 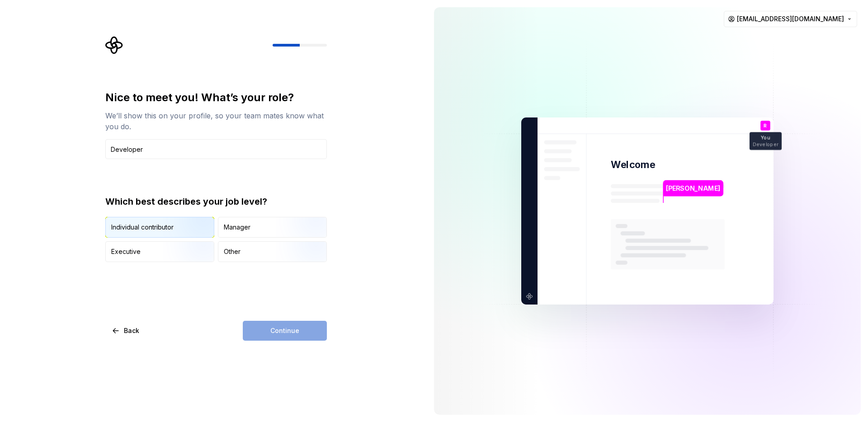 What do you see at coordinates (232, 251) in the screenshot?
I see `div: Other` at bounding box center [232, 251].